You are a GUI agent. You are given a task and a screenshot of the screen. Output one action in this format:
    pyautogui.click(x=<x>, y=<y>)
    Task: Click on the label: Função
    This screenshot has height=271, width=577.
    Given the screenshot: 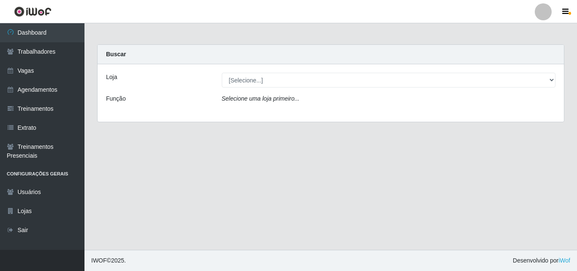 What is the action you would take?
    pyautogui.click(x=116, y=98)
    